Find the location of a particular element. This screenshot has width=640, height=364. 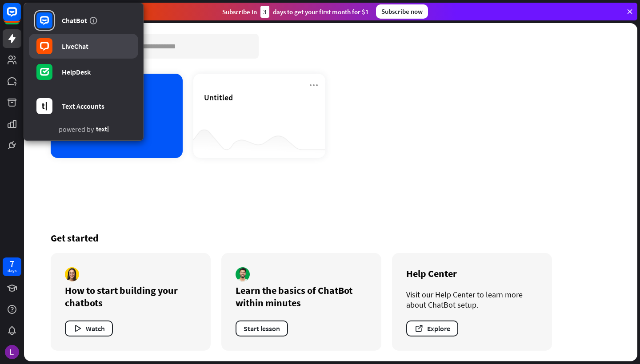

div: Get started is located at coordinates (331, 238).